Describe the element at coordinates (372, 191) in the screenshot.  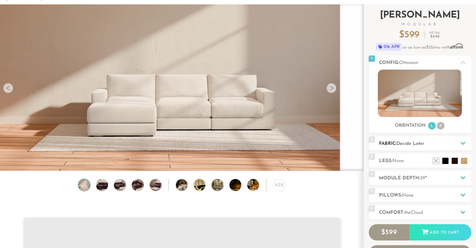
I see `span: 5` at that location.